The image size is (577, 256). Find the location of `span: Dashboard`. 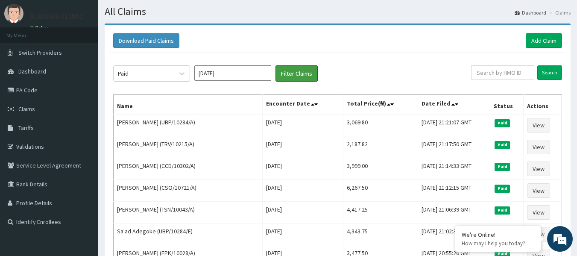

span: Dashboard is located at coordinates (32, 71).